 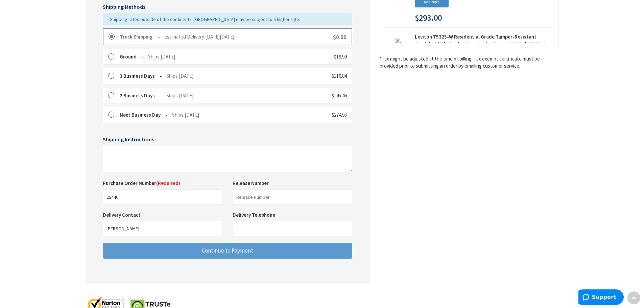 I want to click on span: $0.00, so click(x=340, y=38).